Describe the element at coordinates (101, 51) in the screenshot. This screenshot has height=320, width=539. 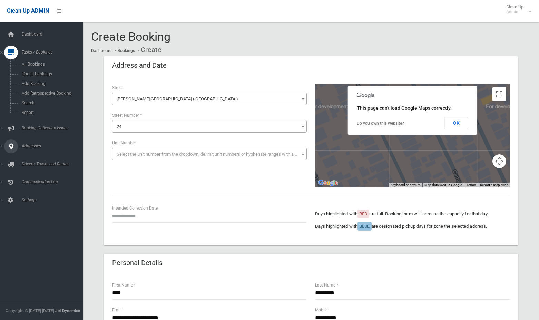
I see `a: Dashboard` at that location.